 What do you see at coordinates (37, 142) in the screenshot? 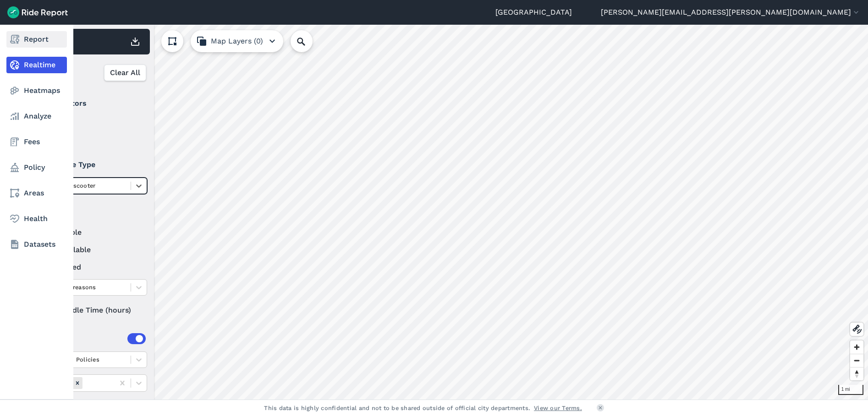
I see `a: Fees` at bounding box center [37, 142].